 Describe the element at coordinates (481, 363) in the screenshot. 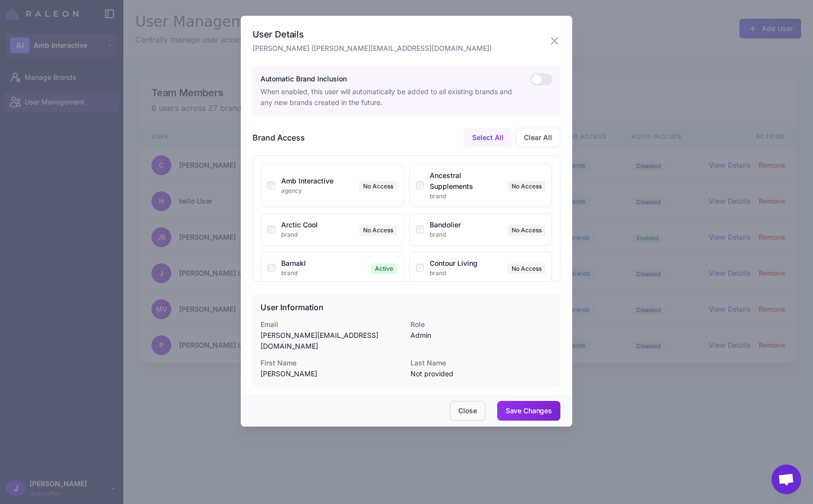

I see `dt: Last Name` at that location.